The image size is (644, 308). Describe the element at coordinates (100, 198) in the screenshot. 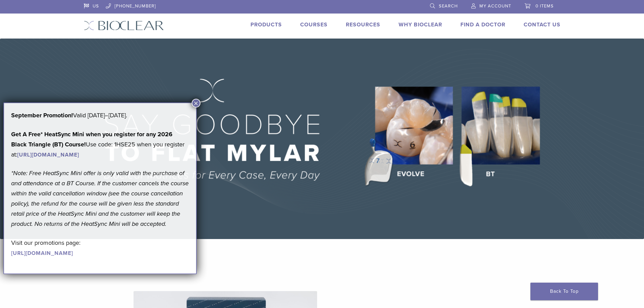

I see `em: *Note: Free HeatSync Mini offer is only valid with the purchase of and attendance at a BT Course....` at that location.